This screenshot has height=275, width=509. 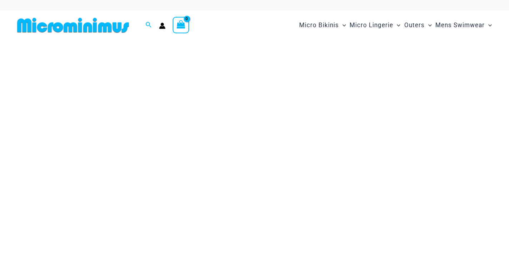 What do you see at coordinates (396, 25) in the screenshot?
I see `nav: Site Navigation` at bounding box center [396, 25].